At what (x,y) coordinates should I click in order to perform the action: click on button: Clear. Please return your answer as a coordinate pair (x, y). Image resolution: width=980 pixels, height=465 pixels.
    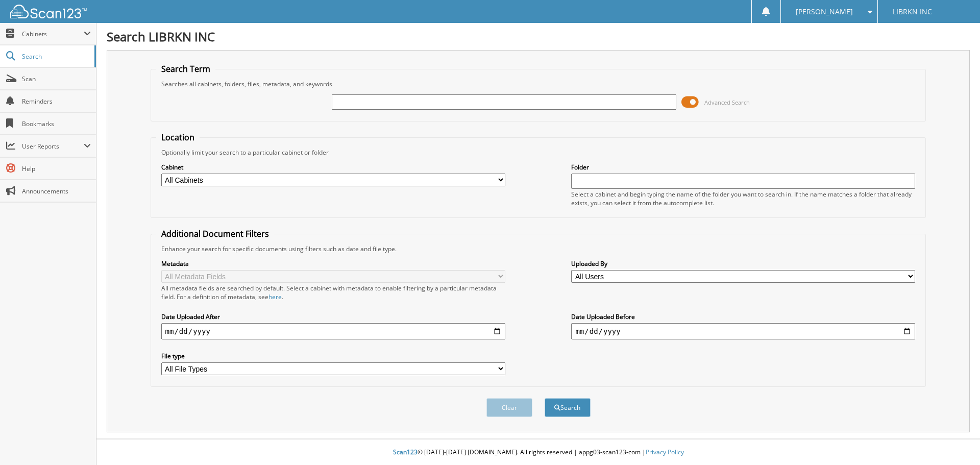
    Looking at the image, I should click on (509, 407).